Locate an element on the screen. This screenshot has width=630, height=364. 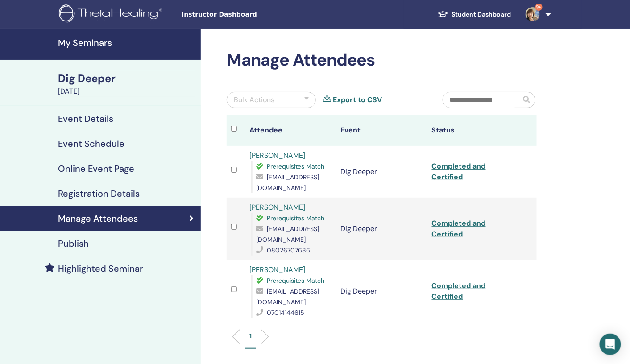
div: Dig Deeper is located at coordinates (126, 78).